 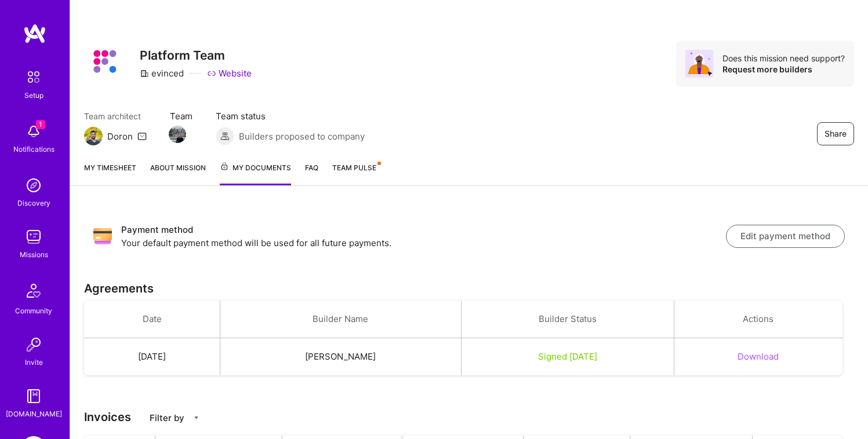 I want to click on img: guide book, so click(x=33, y=396).